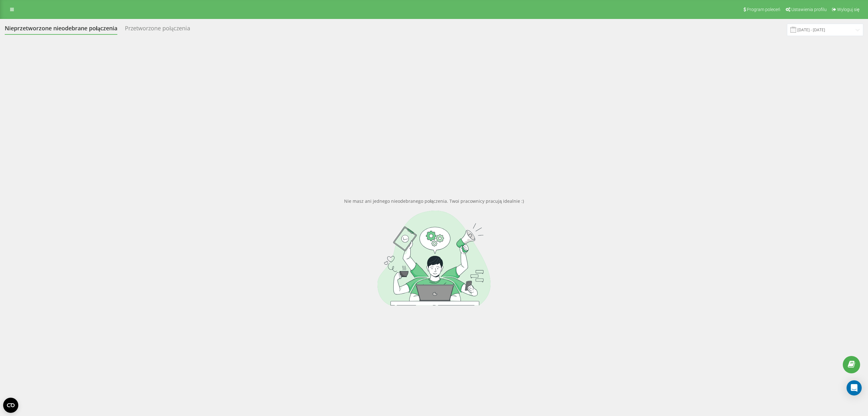 Image resolution: width=868 pixels, height=416 pixels. I want to click on div: Przetworzone połączenia, so click(157, 30).